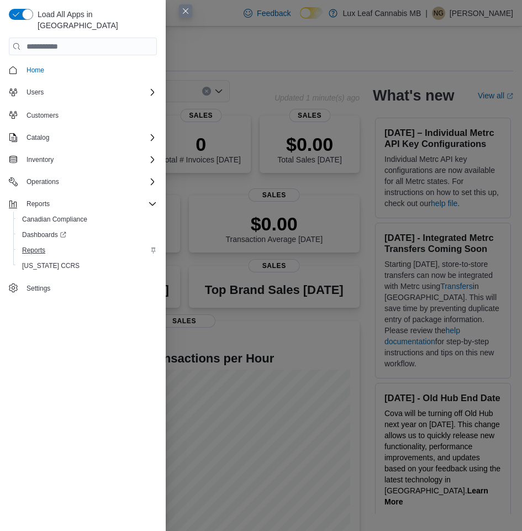 This screenshot has width=522, height=531. What do you see at coordinates (83, 288) in the screenshot?
I see `button: Settings` at bounding box center [83, 288].